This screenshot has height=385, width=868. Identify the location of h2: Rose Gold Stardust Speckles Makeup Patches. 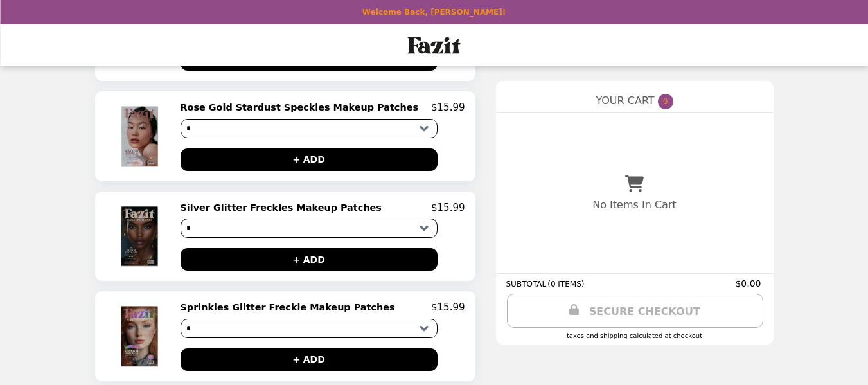
(302, 108).